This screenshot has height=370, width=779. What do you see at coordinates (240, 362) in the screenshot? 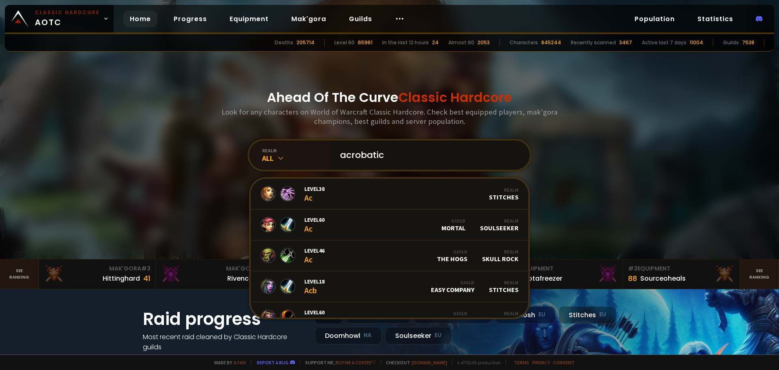
I see `a: a fan` at bounding box center [240, 362].